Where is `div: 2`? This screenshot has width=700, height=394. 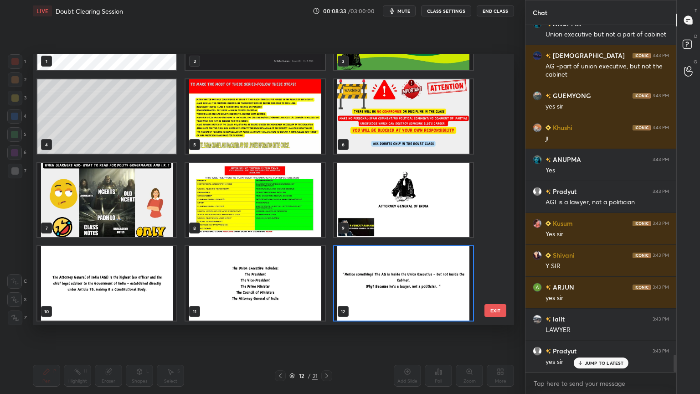 div: 2 is located at coordinates (17, 80).